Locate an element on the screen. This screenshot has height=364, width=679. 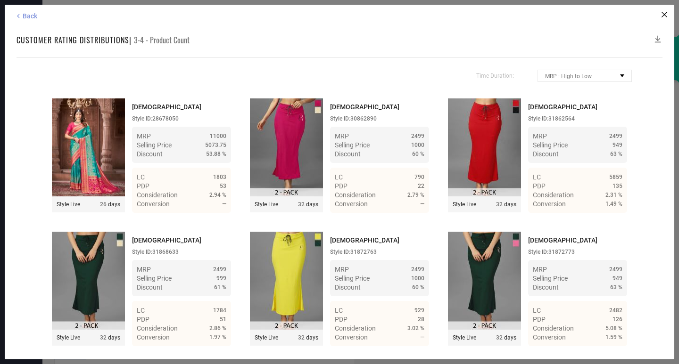
span: 5.08 % is located at coordinates (614, 328).